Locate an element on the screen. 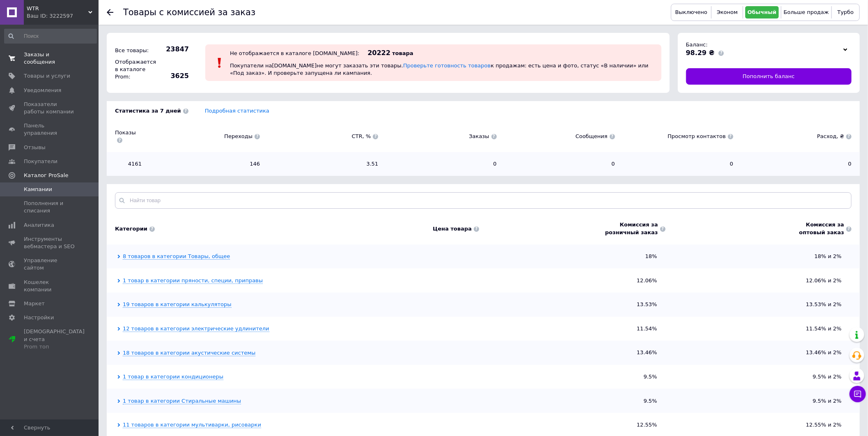 The image size is (868, 436). button: Чат с покупателем is located at coordinates (858, 394).